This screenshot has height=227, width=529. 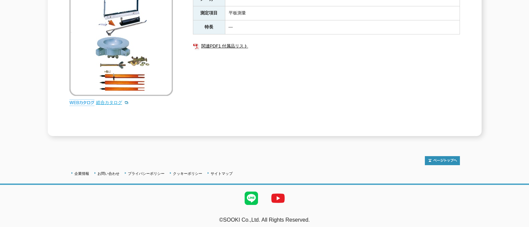 I want to click on a: 企業情報, so click(x=82, y=173).